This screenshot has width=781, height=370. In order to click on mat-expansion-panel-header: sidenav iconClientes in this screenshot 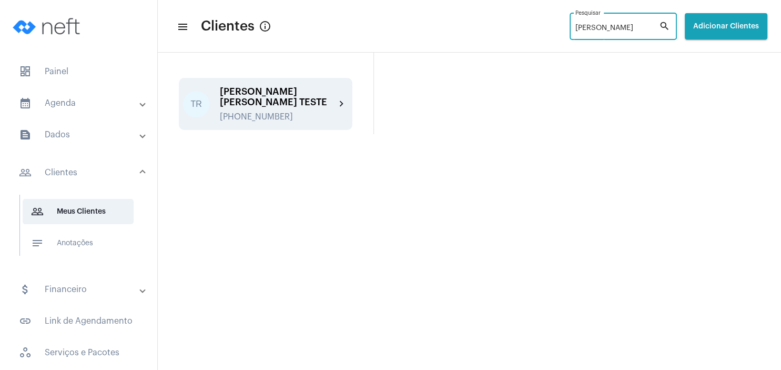, I will do `click(82, 173)`.